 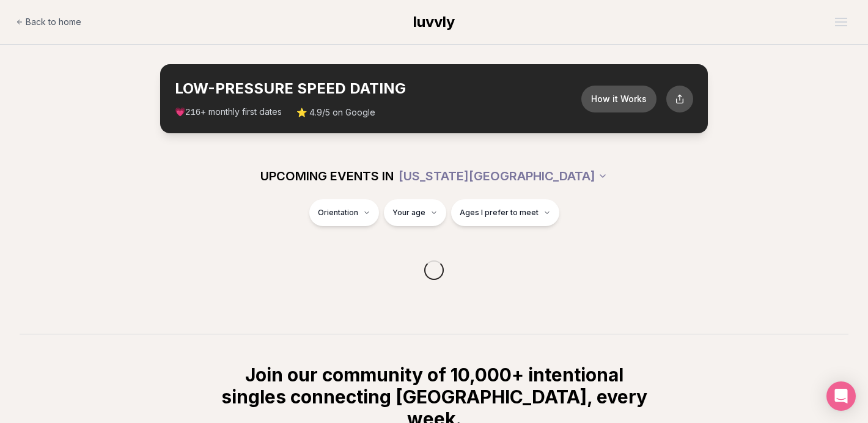 What do you see at coordinates (53, 22) in the screenshot?
I see `span: Back to home` at bounding box center [53, 22].